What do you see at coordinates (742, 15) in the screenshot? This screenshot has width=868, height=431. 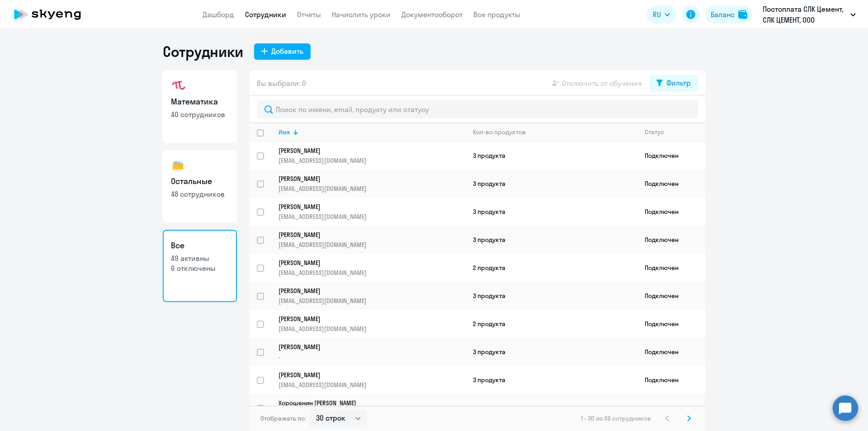 I see `img: balance` at bounding box center [742, 15].